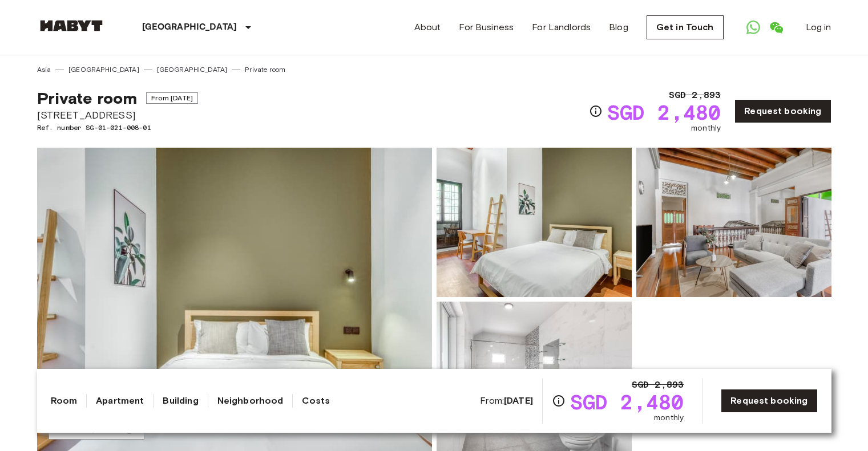 The image size is (868, 451). I want to click on span: Ref. number SG-01-021-008-01, so click(118, 128).